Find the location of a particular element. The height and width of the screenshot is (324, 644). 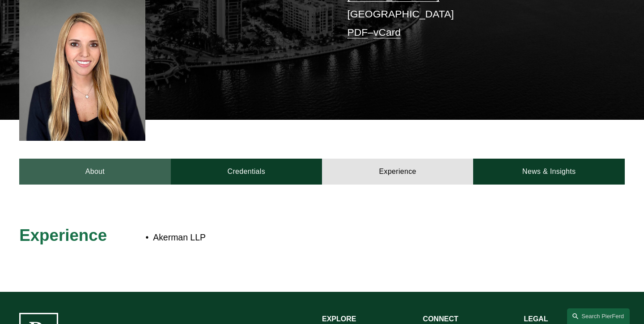

a: PDF is located at coordinates (357, 32).